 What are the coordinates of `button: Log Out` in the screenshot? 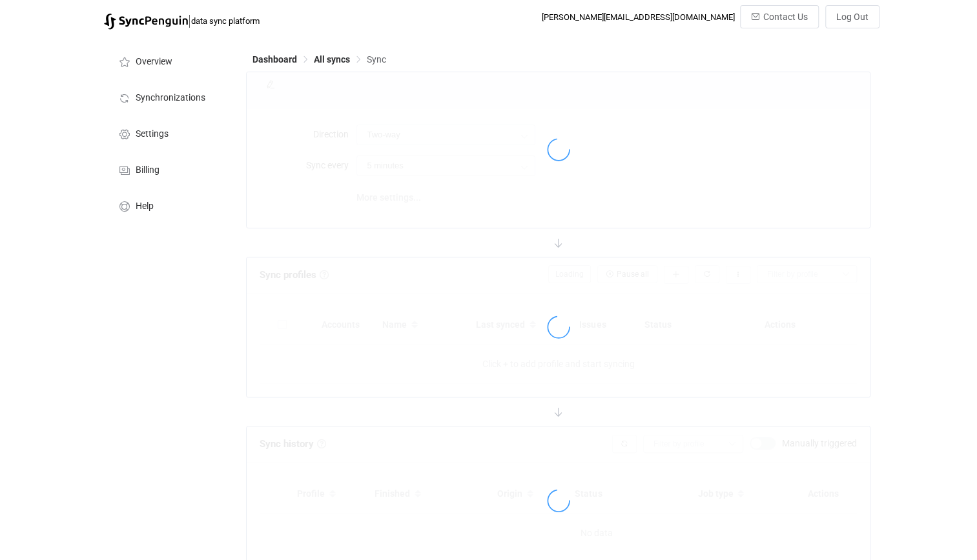 It's located at (853, 17).